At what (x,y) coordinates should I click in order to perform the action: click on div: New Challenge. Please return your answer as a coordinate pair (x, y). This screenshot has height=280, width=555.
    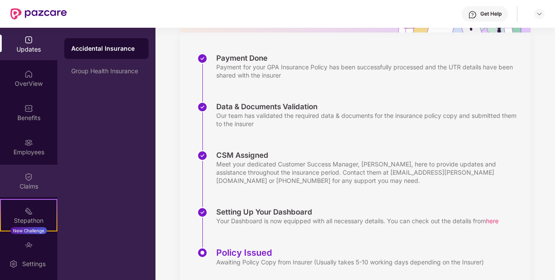
    Looking at the image, I should click on (29, 231).